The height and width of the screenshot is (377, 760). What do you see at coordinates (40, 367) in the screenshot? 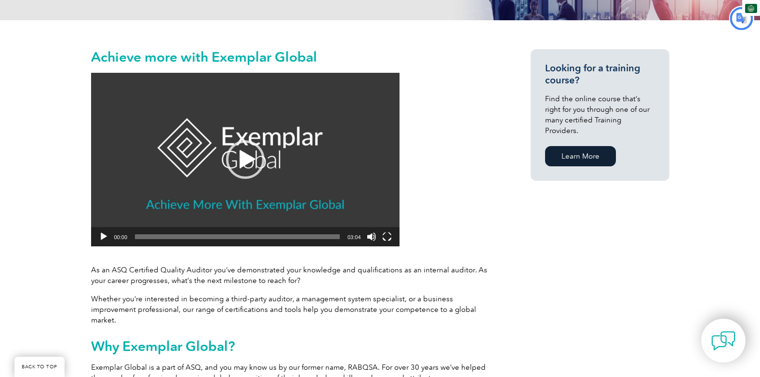
I see `a: BACK TO TOP` at bounding box center [40, 367].